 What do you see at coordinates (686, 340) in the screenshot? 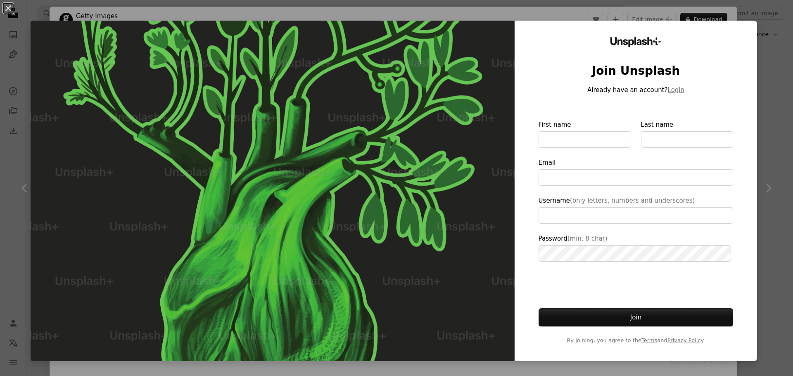
I see `a: Privacy Policy` at bounding box center [686, 340].